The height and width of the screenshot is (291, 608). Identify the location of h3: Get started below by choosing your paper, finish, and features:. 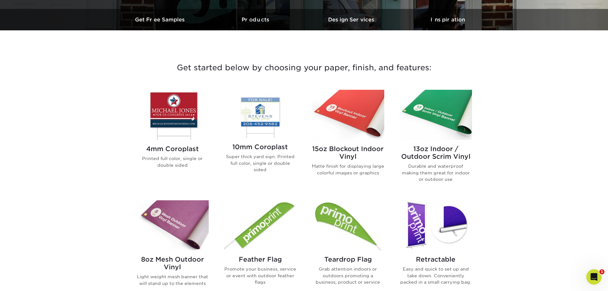
(304, 68).